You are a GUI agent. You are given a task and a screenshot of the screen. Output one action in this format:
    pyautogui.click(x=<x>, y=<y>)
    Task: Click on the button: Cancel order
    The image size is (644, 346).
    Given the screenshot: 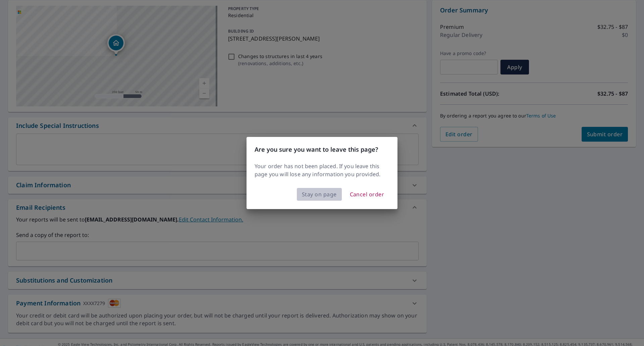 What is the action you would take?
    pyautogui.click(x=367, y=195)
    